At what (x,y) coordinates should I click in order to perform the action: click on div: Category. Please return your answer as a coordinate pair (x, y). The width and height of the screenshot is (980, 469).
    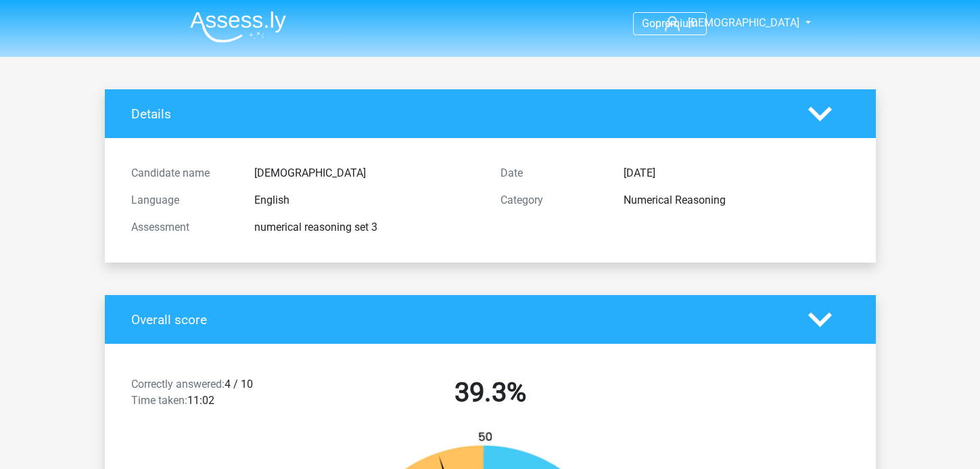
    Looking at the image, I should click on (552, 200).